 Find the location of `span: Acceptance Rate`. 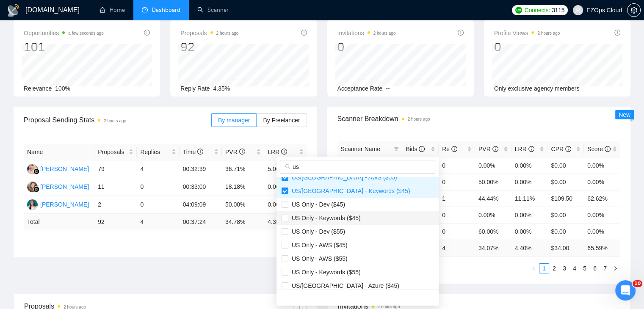

span: Acceptance Rate is located at coordinates (360, 89).